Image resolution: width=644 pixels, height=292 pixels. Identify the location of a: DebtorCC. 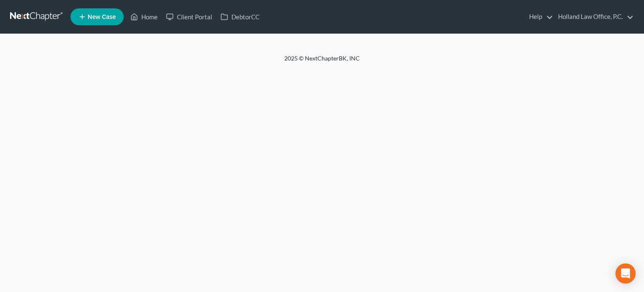
(240, 17).